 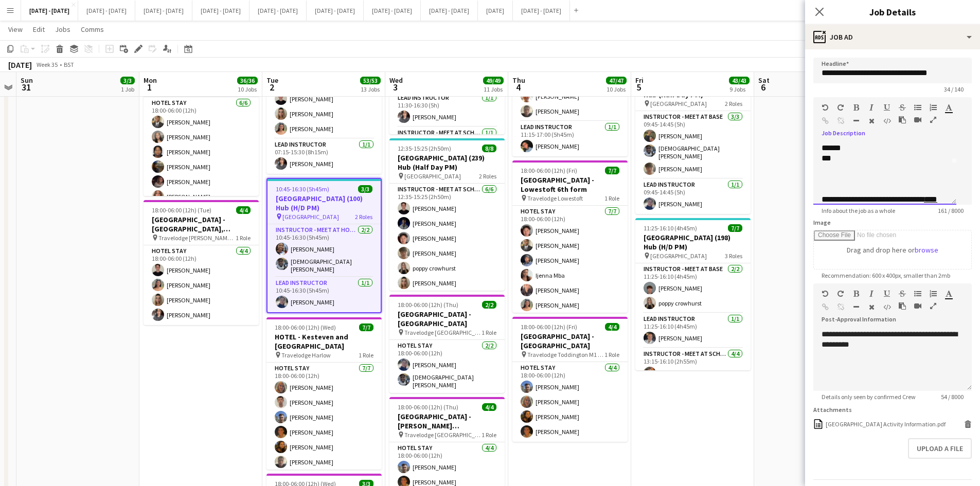 What do you see at coordinates (149, 87) in the screenshot?
I see `span: 1` at bounding box center [149, 87].